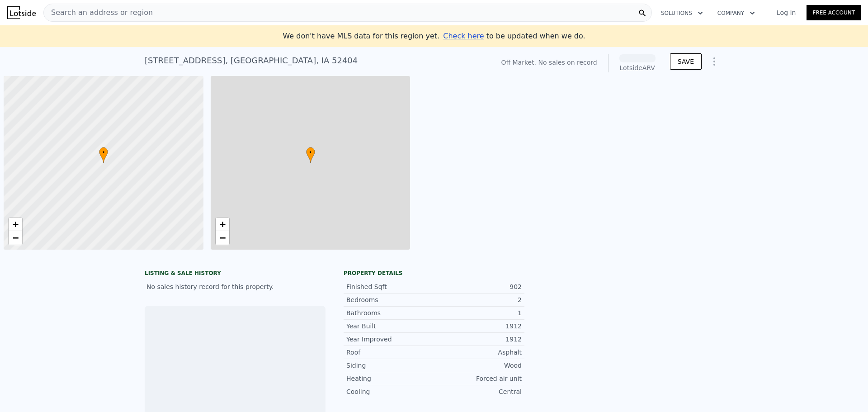 This screenshot has width=868, height=412. What do you see at coordinates (434, 36) in the screenshot?
I see `div: We don't have MLS data for this region yet.` at bounding box center [434, 36].